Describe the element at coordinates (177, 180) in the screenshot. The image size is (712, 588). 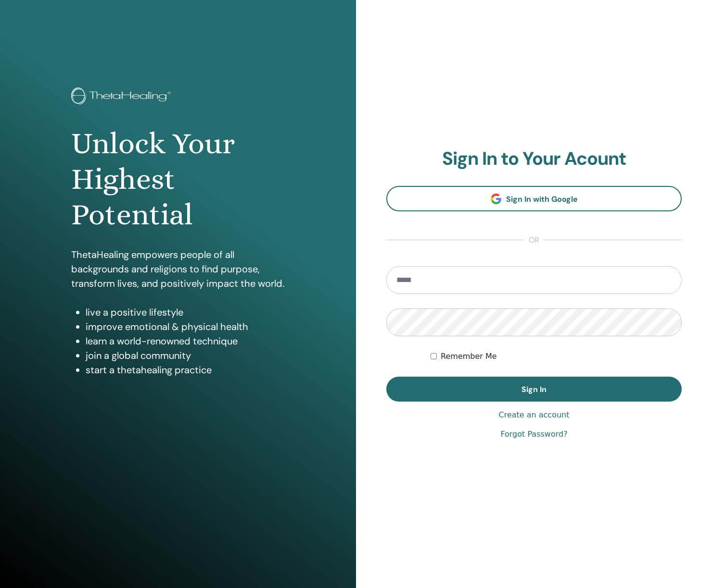
I see `h1: Unlock Your Highest Potential` at that location.